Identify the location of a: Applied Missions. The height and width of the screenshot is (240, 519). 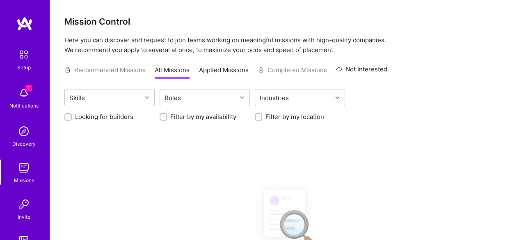
(224, 72).